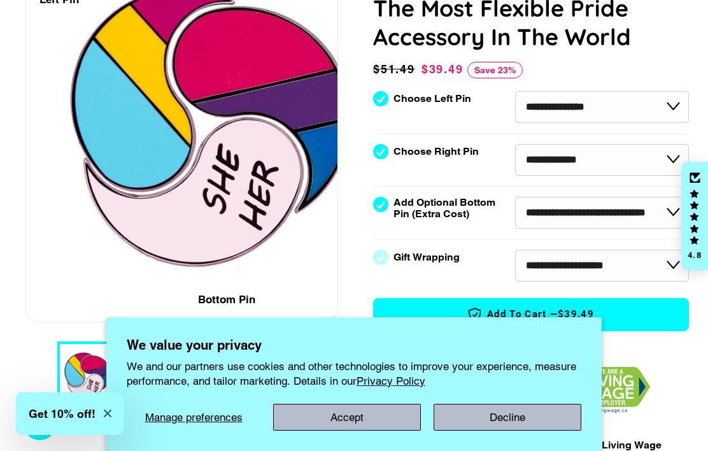 Image resolution: width=708 pixels, height=451 pixels. What do you see at coordinates (193, 417) in the screenshot?
I see `button: Manage preferences` at bounding box center [193, 417].